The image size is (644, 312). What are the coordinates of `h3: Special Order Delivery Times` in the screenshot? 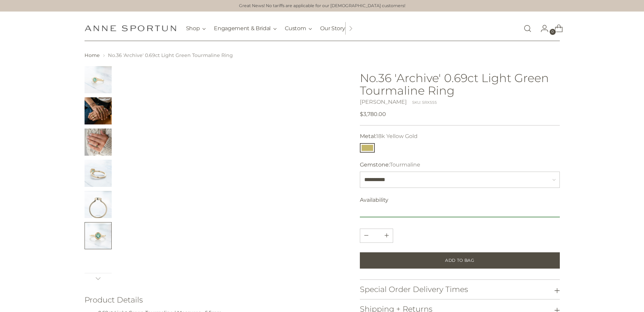 It's located at (414, 290).